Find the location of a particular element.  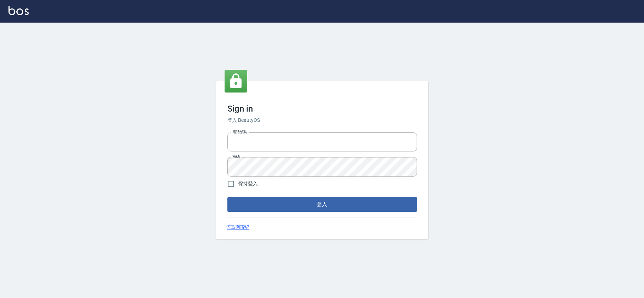

button: 登入 is located at coordinates (322, 205).